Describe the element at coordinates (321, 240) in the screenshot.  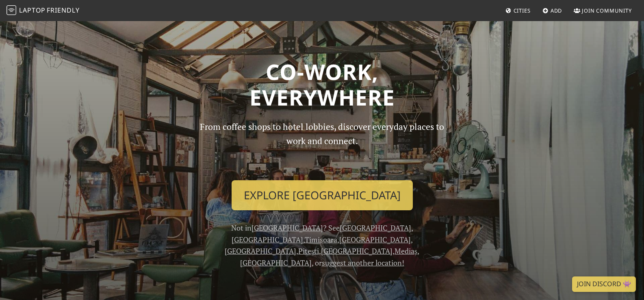
I see `a: Timisoara` at that location.